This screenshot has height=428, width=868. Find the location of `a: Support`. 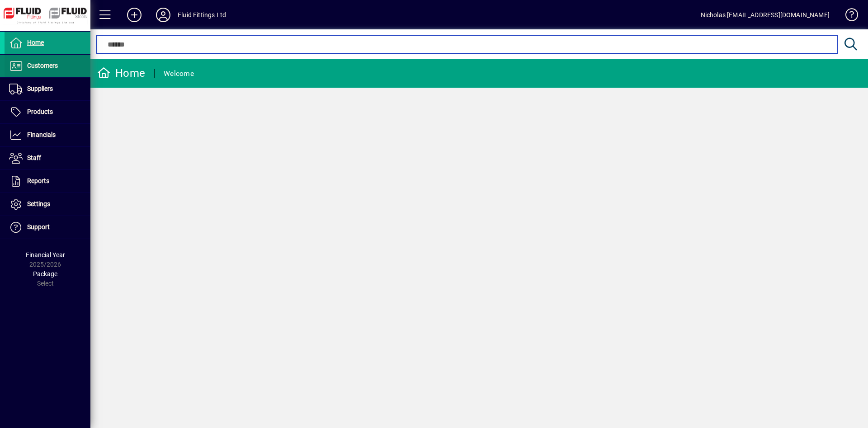

a: Support is located at coordinates (48, 227).